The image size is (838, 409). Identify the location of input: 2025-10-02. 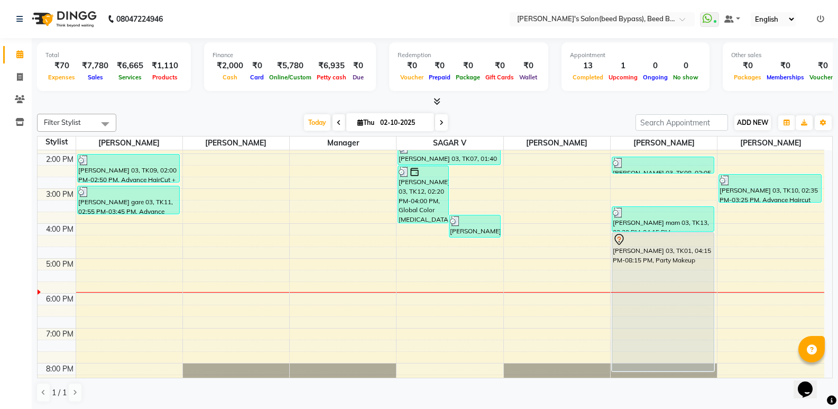
(403, 123).